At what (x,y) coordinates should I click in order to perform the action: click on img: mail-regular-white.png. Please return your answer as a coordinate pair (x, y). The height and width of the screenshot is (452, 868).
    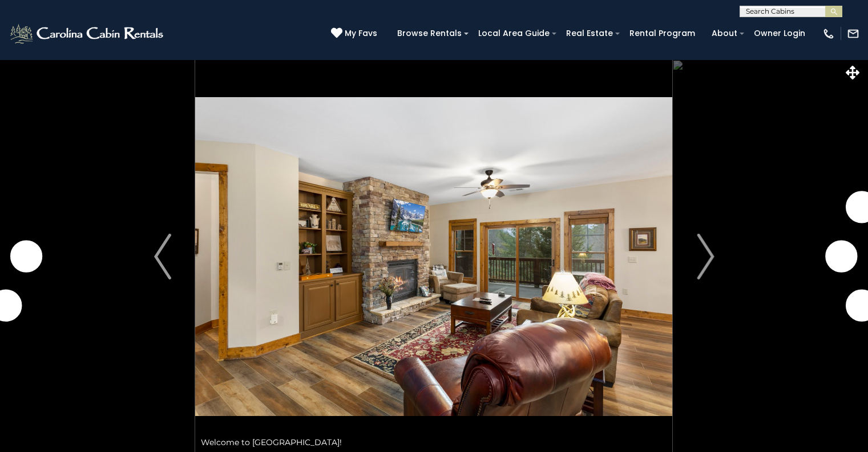
    Looking at the image, I should click on (853, 34).